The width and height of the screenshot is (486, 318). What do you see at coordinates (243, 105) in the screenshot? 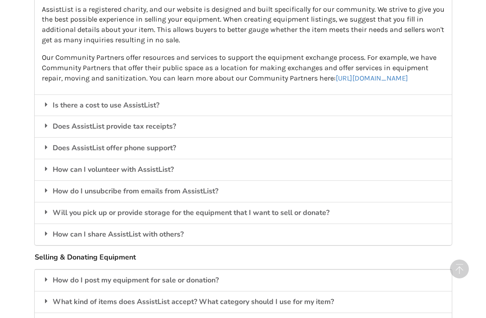
I see `div: Is there a cost to use AssistList?` at bounding box center [243, 105].